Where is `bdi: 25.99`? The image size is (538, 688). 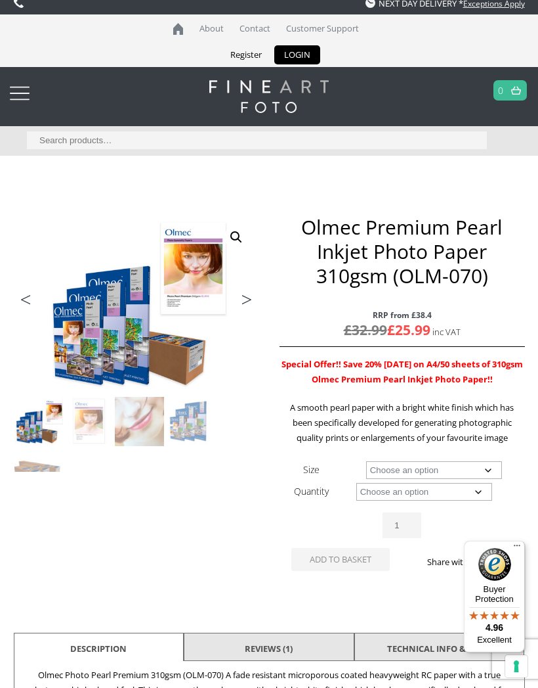 bdi: 25.99 is located at coordinates (409, 330).